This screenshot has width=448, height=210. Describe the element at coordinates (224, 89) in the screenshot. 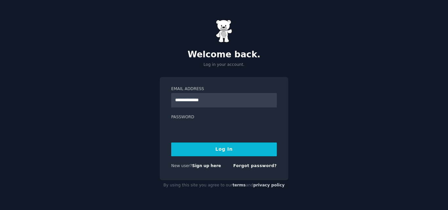

I see `label: Email Address` at that location.